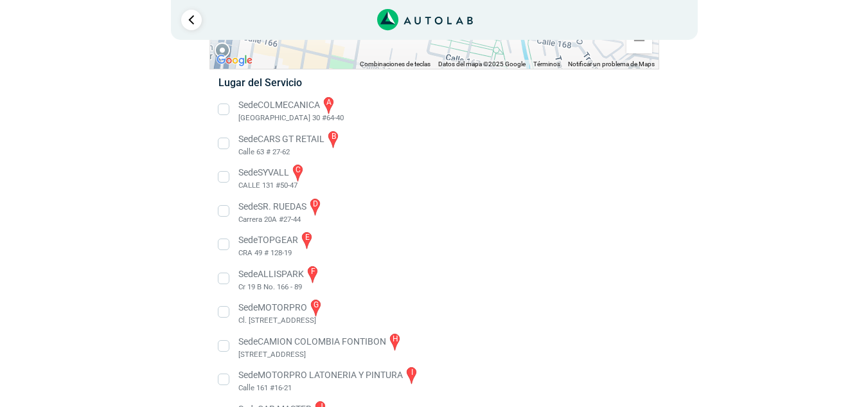 The width and height of the screenshot is (868, 407). Describe the element at coordinates (395, 64) in the screenshot. I see `button: Combinaciones de teclas` at that location.